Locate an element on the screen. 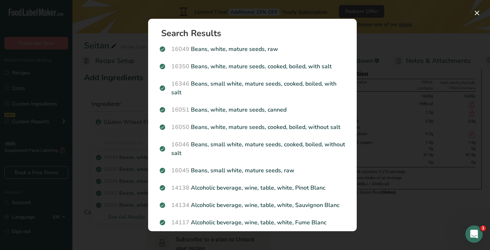 The image size is (490, 250). span: 16049 is located at coordinates (180, 49).